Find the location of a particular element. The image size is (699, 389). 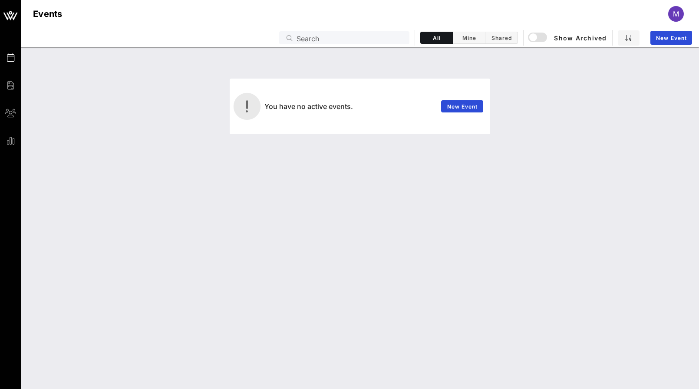

span: Shared is located at coordinates (502, 38).